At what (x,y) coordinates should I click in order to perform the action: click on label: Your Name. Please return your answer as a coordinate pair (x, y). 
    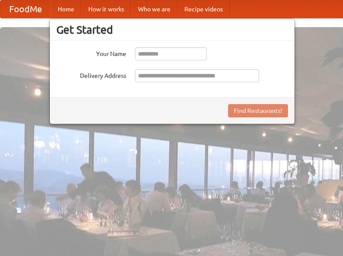
    Looking at the image, I should click on (91, 52).